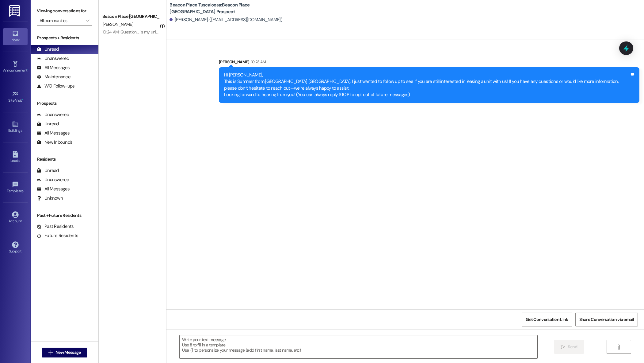 This screenshot has width=644, height=363. Describe the element at coordinates (15, 11) in the screenshot. I see `img: ResiDesk Logo` at that location.